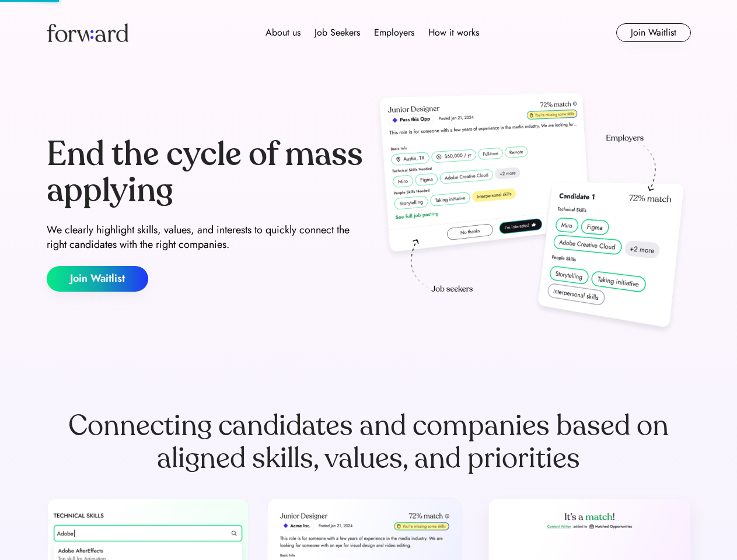 The image size is (737, 560). What do you see at coordinates (283, 33) in the screenshot?
I see `div: About us` at bounding box center [283, 33].